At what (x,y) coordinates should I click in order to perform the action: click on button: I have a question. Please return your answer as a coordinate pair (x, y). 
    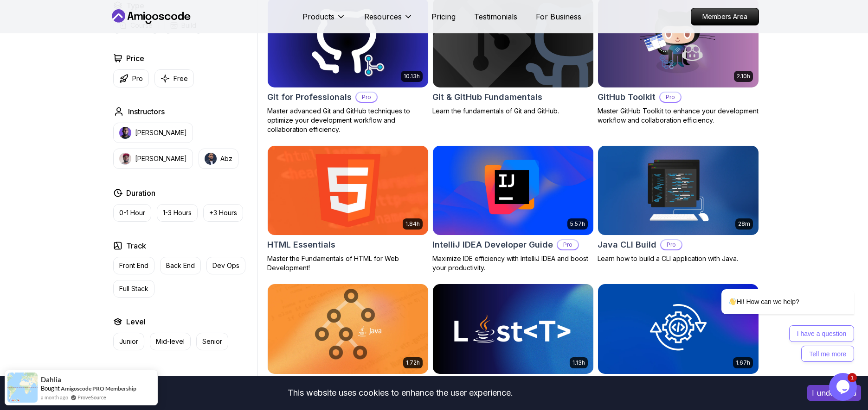
    Looking at the image, I should click on (130, 129).